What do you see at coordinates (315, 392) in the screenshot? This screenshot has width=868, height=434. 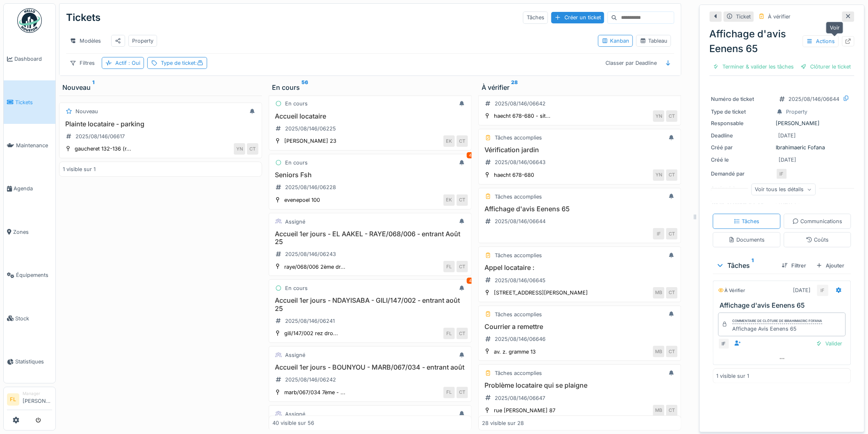 I see `div: marb/067/034 7ème - ...` at bounding box center [315, 392].